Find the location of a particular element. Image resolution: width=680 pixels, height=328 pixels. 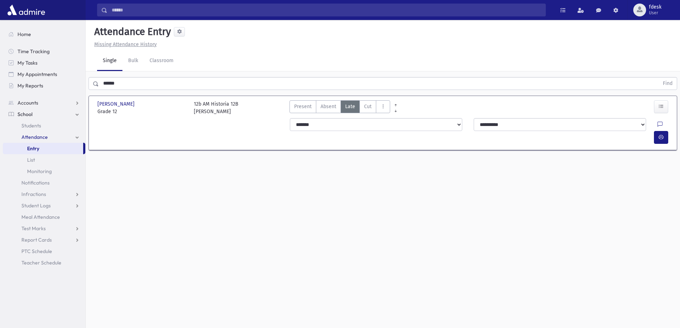

a: Time Tracking is located at coordinates (44, 51).